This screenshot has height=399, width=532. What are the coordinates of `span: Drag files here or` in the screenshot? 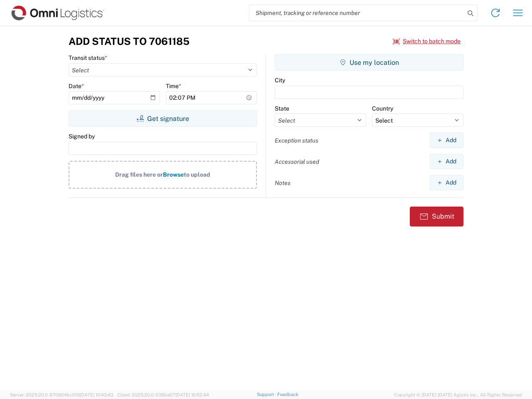 It's located at (139, 175).